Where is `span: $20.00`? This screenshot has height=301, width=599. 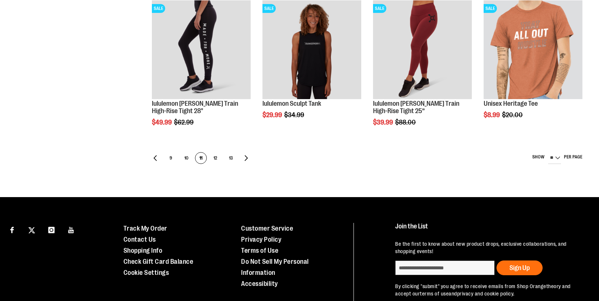 span: $20.00 is located at coordinates (513, 115).